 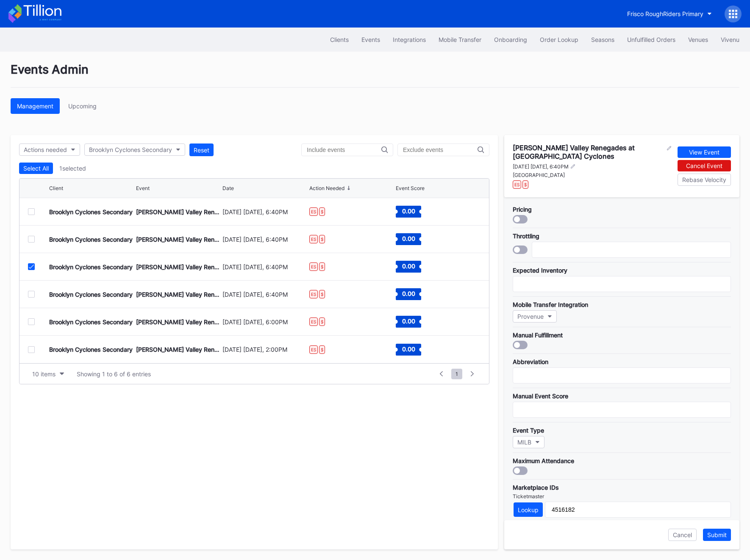 What do you see at coordinates (201, 150) in the screenshot?
I see `div: Reset` at bounding box center [201, 150].